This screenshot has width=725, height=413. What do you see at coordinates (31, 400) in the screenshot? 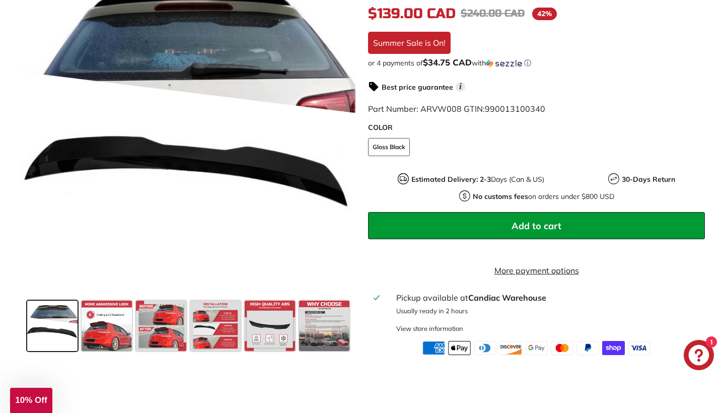
I see `span: 10% Off` at bounding box center [31, 400].